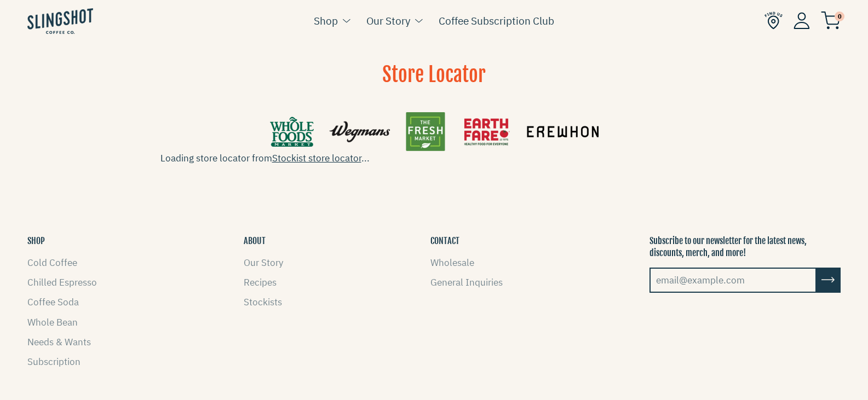 The height and width of the screenshot is (400, 868). Describe the element at coordinates (452, 262) in the screenshot. I see `a: Wholesale` at that location.